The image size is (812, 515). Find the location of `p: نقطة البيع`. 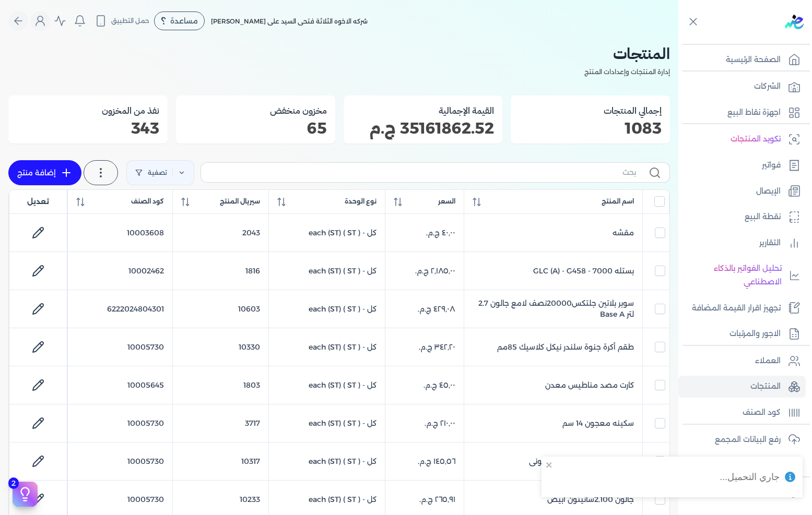

p: نقطة البيع is located at coordinates (763, 217).